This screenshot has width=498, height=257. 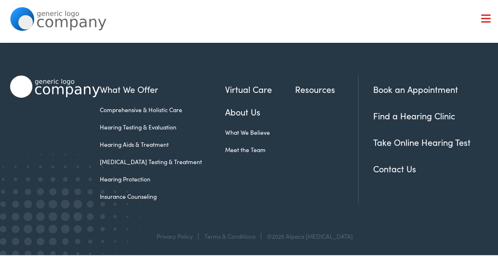 What do you see at coordinates (162, 108) in the screenshot?
I see `a: Comprehensive & Holistic Care` at bounding box center [162, 108].